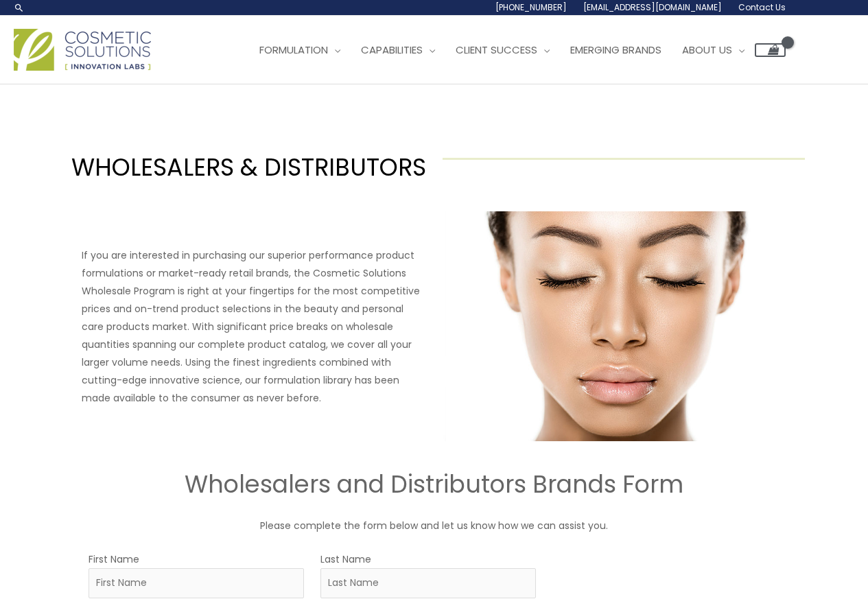 This screenshot has width=868, height=599. What do you see at coordinates (254, 327) in the screenshot?
I see `p: If you are interested in purchasing our superior performance product formulations or market-ready...` at bounding box center [254, 327].